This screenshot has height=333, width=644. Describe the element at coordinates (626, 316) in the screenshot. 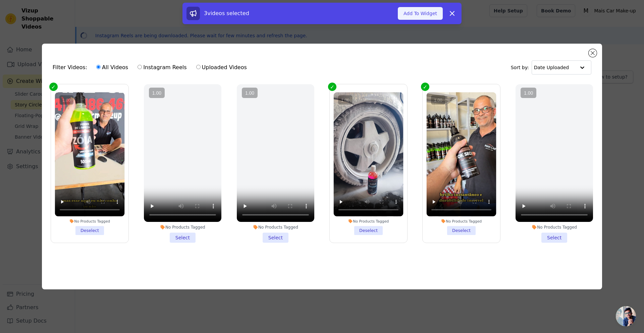

I see `div: Bate-papo aberto` at that location.